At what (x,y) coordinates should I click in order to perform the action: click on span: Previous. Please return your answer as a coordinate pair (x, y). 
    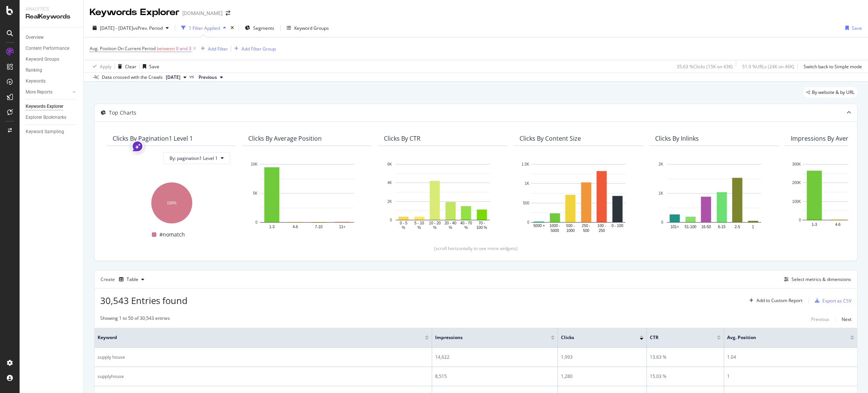
    Looking at the image, I should click on (208, 77).